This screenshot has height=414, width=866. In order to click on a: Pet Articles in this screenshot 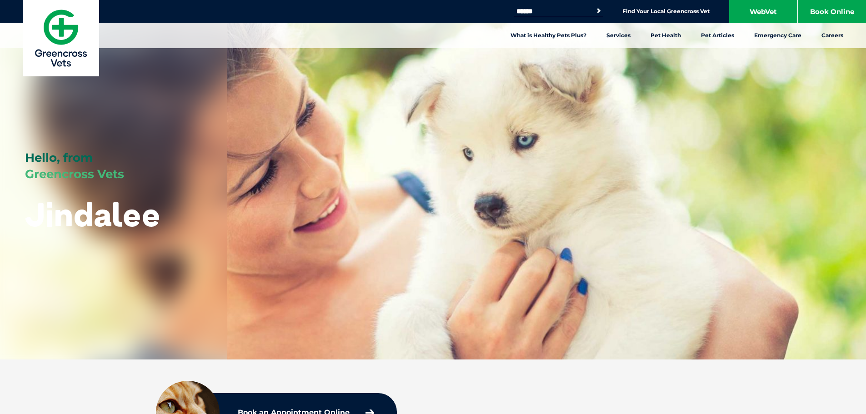, I will do `click(717, 35)`.